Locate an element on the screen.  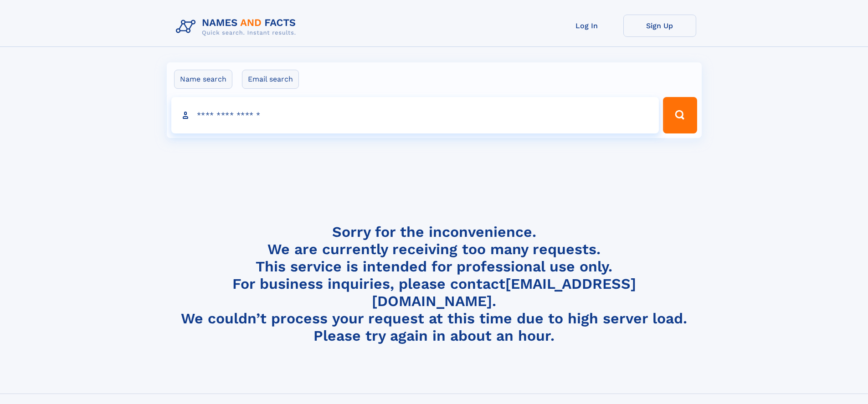
img: Logo Names and Facts is located at coordinates (238, 27).